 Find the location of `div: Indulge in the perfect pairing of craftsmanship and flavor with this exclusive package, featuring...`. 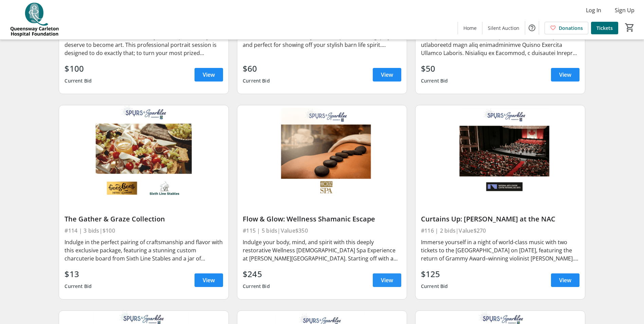

div: Indulge in the perfect pairing of craftsmanship and flavor with this exclusive package, featuring... is located at coordinates (144, 250).